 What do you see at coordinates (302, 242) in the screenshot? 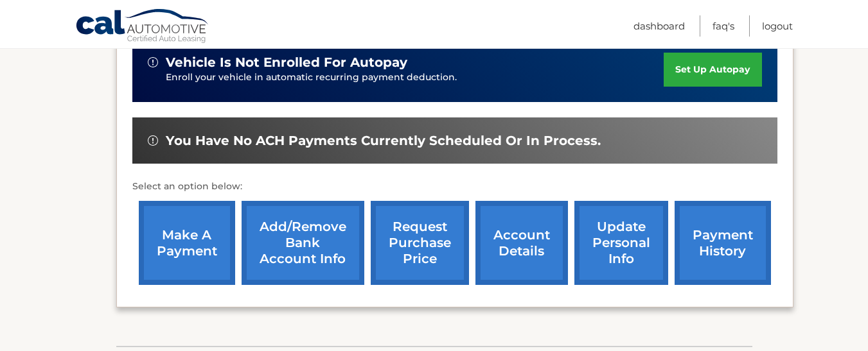
I see `a: Add/Remove bank account info` at bounding box center [302, 242].